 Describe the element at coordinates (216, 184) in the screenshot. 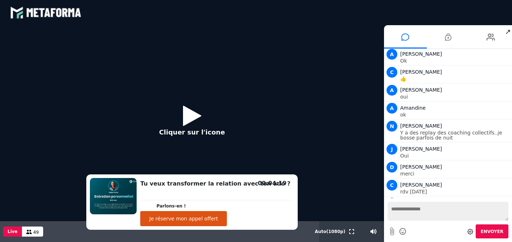

I see `h2: Tu veux transformer la relation avec ton ado ?` at that location.